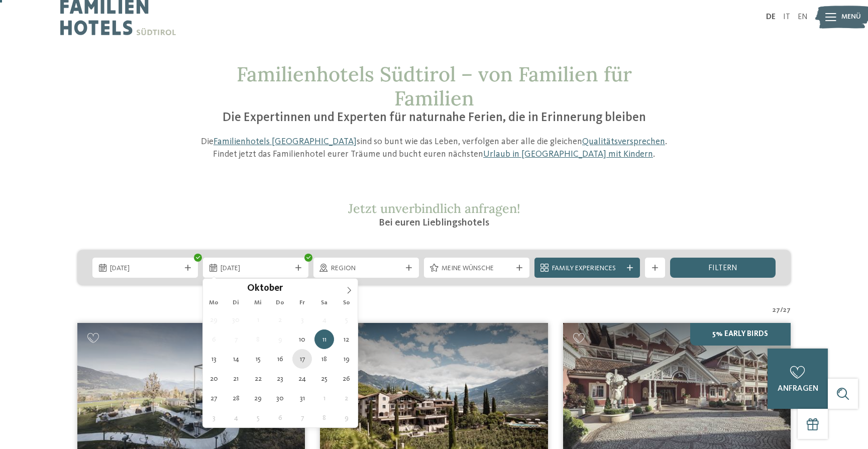 The image size is (868, 449). Describe the element at coordinates (771, 17) in the screenshot. I see `a: DE` at that location.